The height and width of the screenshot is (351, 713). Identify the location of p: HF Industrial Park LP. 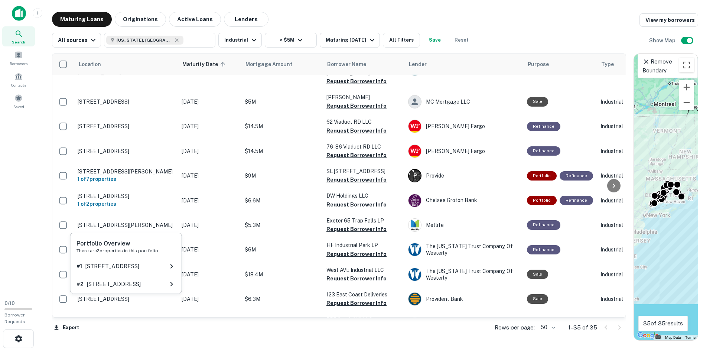
(364, 245).